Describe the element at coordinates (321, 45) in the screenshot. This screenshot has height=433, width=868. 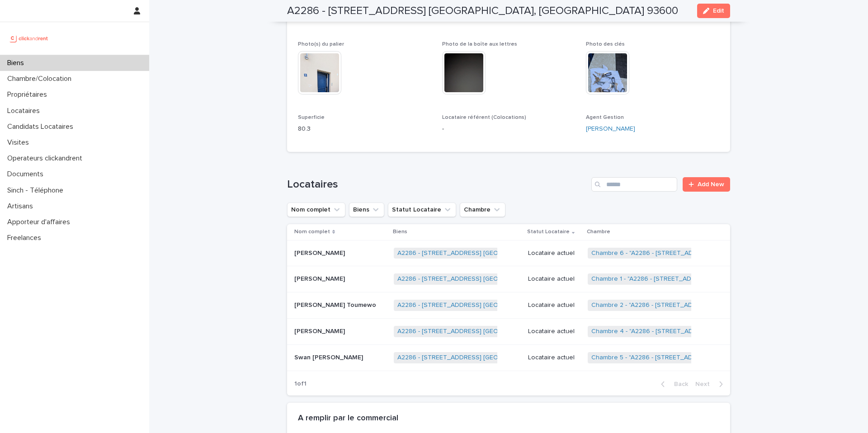
I see `span: Photo(s) du palier` at that location.